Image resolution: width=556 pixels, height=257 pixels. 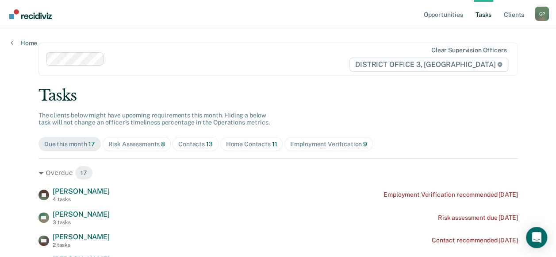 I want to click on div: 2 tasks, so click(x=81, y=245).